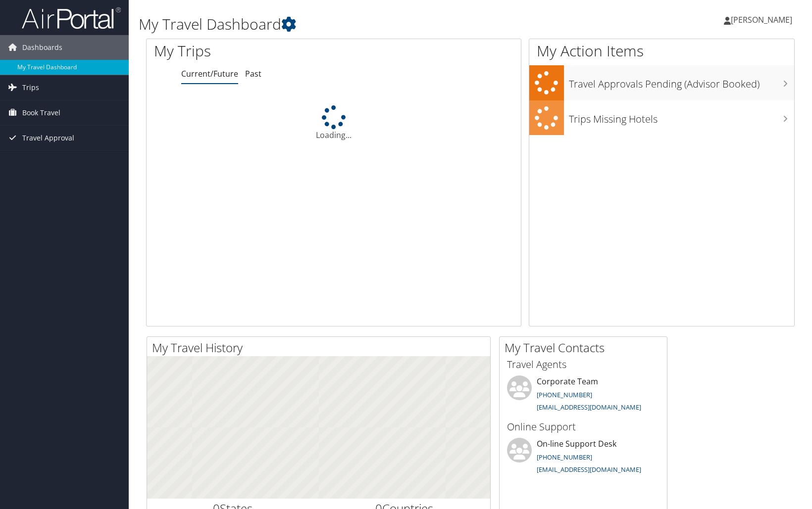 The width and height of the screenshot is (812, 509). What do you see at coordinates (662, 118) in the screenshot?
I see `a: Trips Missing Hotels` at bounding box center [662, 118].